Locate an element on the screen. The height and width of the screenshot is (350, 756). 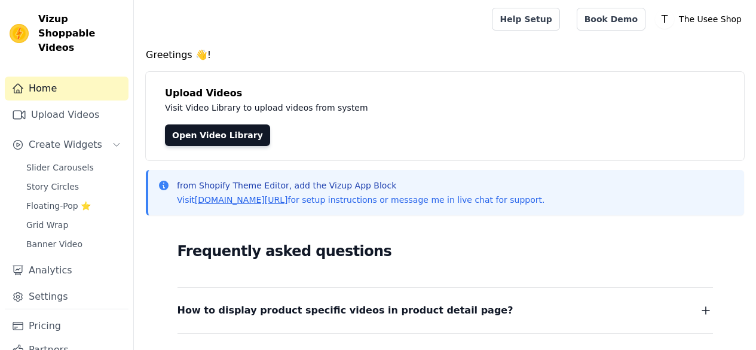
h4: Greetings 👋! is located at coordinates (445, 55).